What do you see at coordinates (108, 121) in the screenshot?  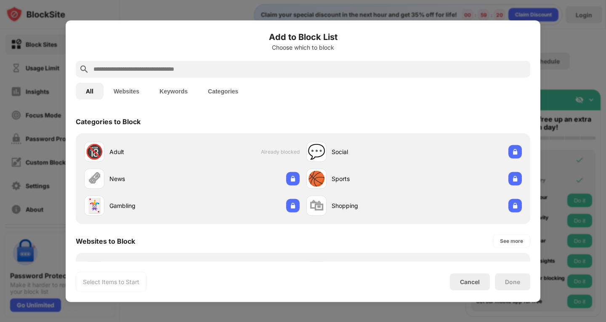 I see `div: Categories to Block` at bounding box center [108, 121].